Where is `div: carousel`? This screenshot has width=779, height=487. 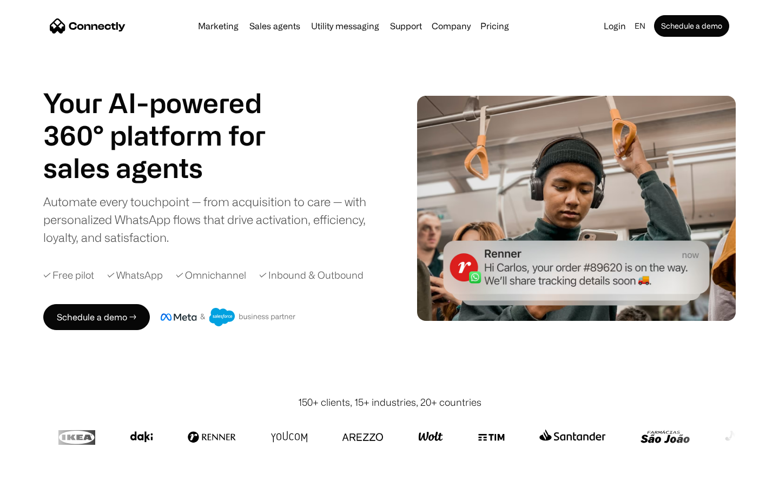 div: carousel is located at coordinates (168, 168).